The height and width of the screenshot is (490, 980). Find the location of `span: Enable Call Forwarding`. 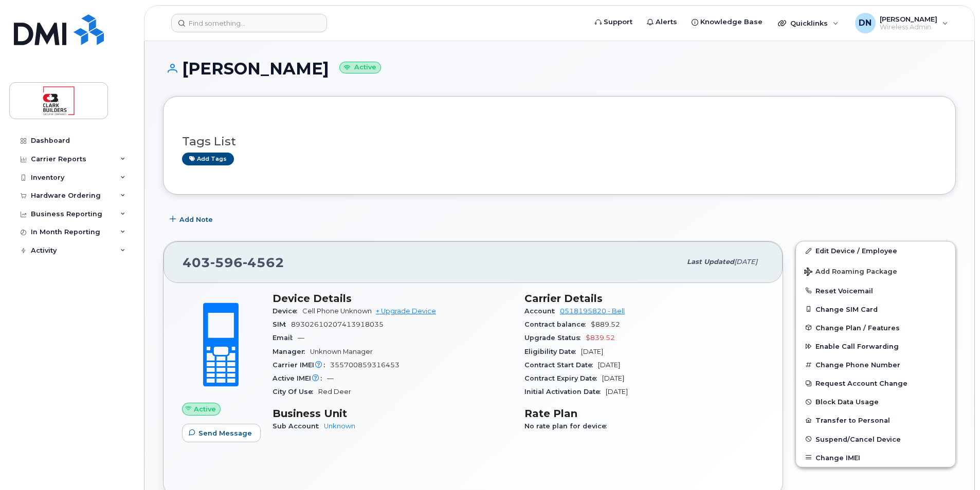

span: Enable Call Forwarding is located at coordinates (857, 346).